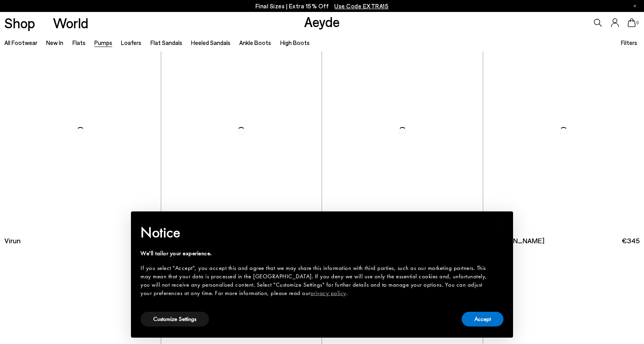 The image size is (644, 344). Describe the element at coordinates (316, 253) in the screenshot. I see `div: We'll tailor your experience.` at that location.